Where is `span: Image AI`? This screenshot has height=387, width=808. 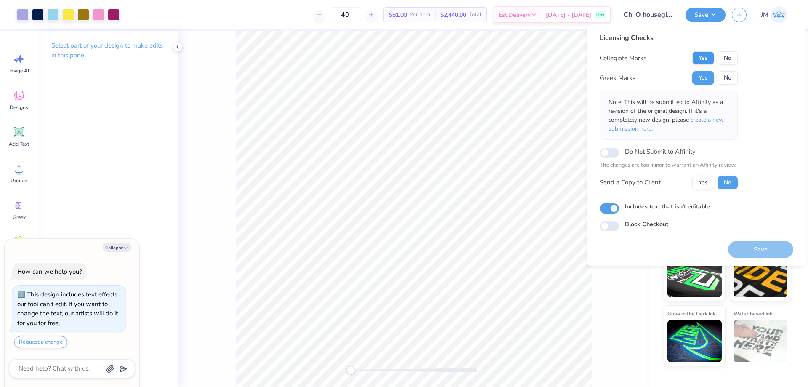
span: Image AI is located at coordinates (19, 71).